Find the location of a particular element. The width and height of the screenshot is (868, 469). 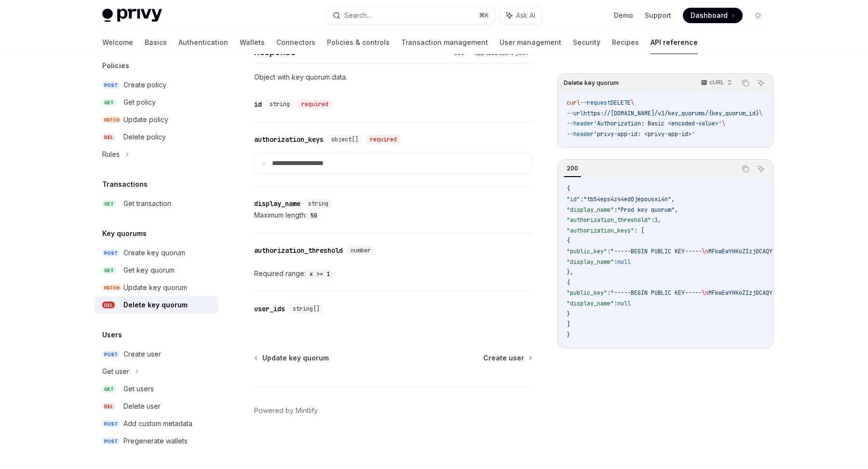

a: Authentication is located at coordinates (203, 42).